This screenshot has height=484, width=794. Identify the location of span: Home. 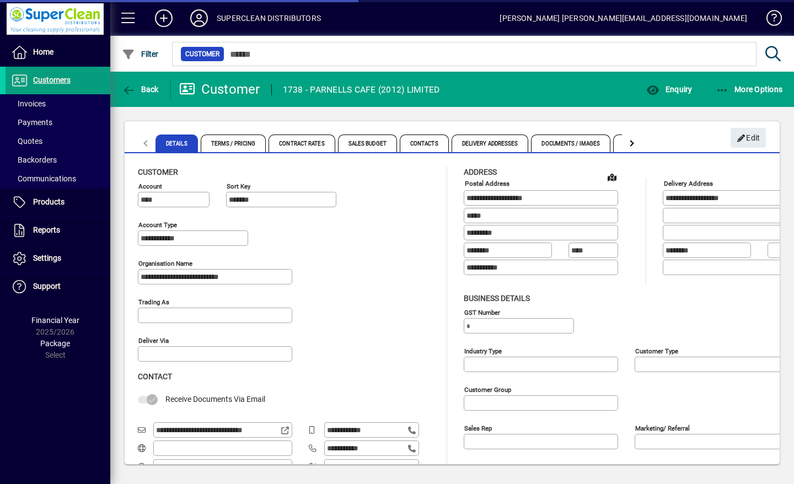
(43, 52).